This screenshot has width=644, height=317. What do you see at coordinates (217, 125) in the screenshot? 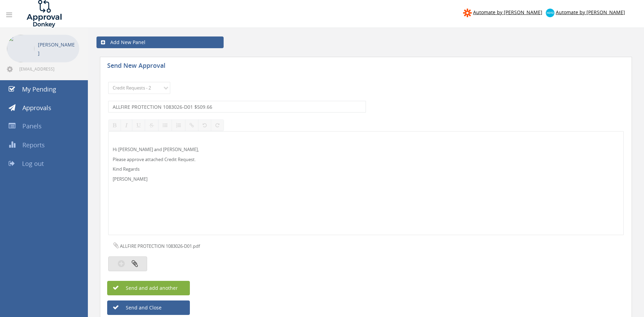
I see `button: Redo` at bounding box center [217, 125].